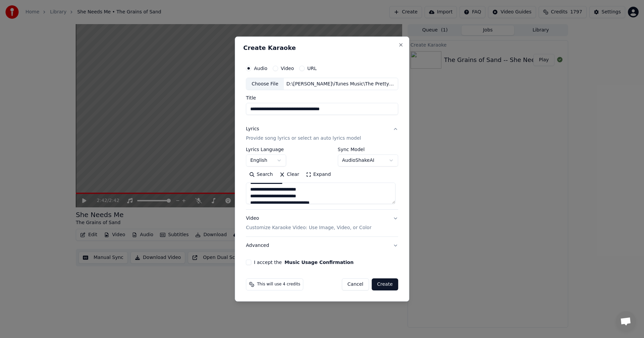  What do you see at coordinates (319, 262) in the screenshot?
I see `button: I accept the` at bounding box center [319, 262].